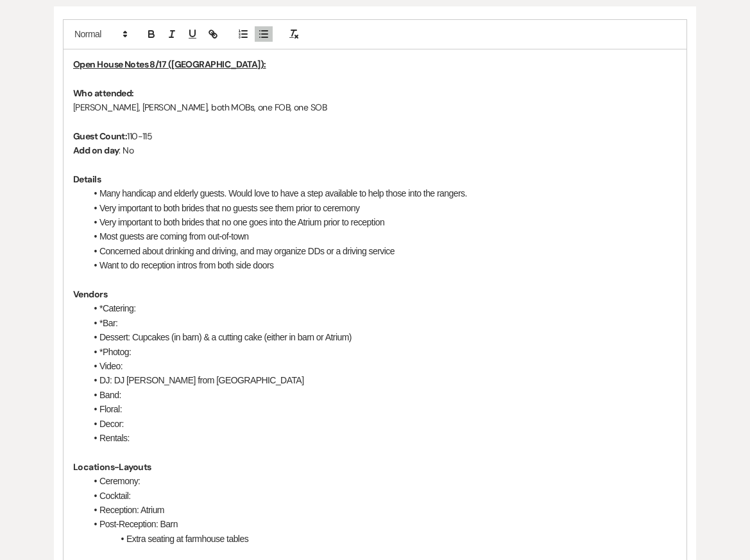  Describe the element at coordinates (375, 150) in the screenshot. I see `p: : No` at that location.